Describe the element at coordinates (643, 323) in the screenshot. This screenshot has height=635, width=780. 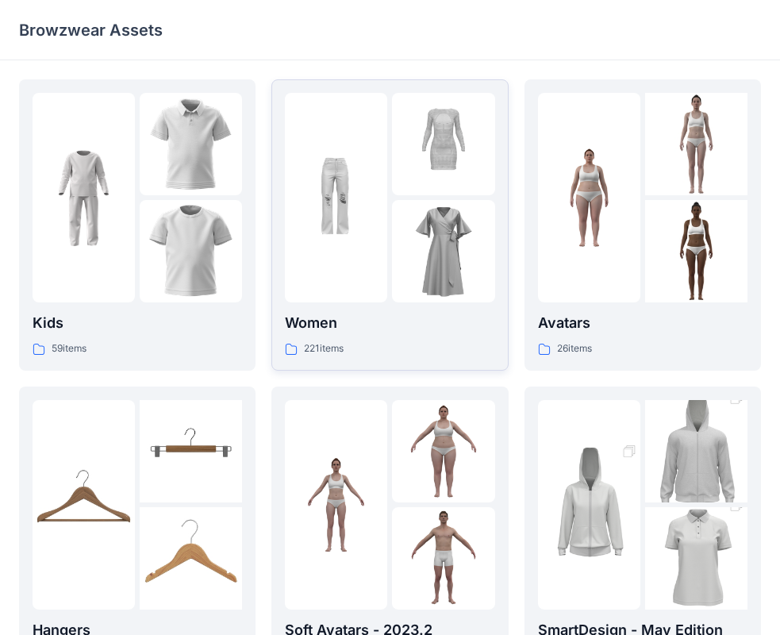
I see `p: Avatars` at that location.